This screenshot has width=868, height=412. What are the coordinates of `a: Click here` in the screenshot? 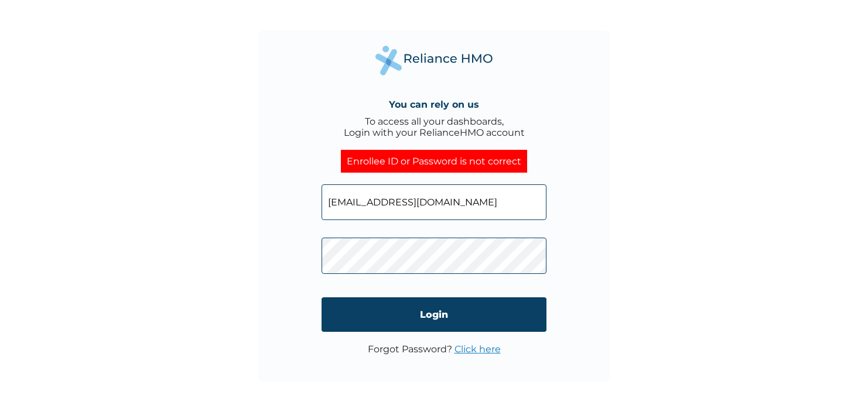 It's located at (477, 349).